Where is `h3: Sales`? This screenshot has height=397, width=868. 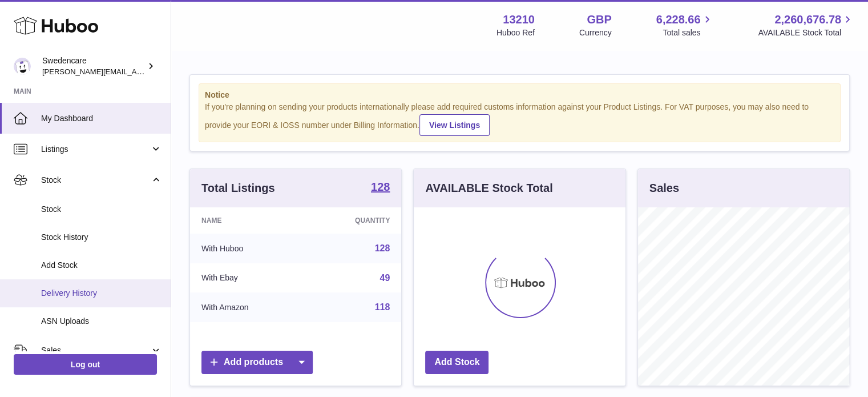 h3: Sales is located at coordinates (664, 188).